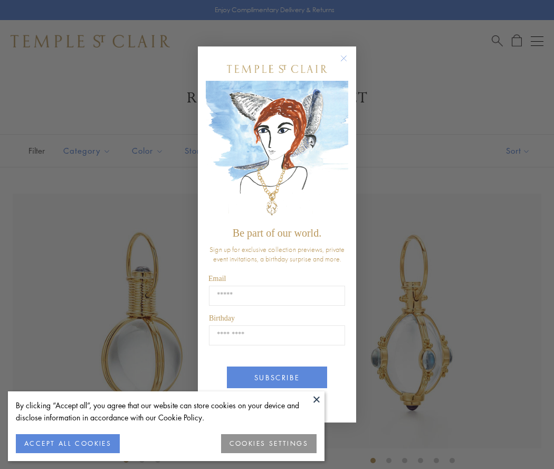 The image size is (554, 469). I want to click on input: Email, so click(277, 295).